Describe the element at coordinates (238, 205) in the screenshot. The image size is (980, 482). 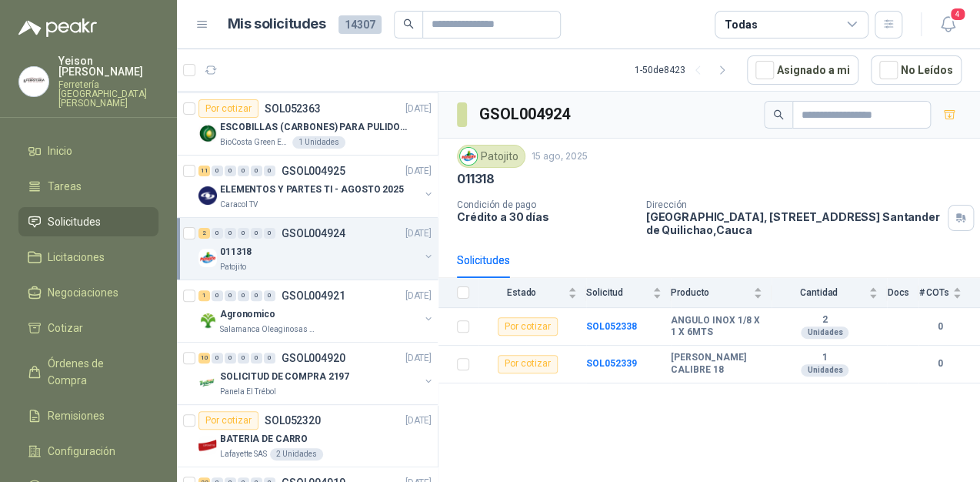
I see `p: Caracol TV` at that location.